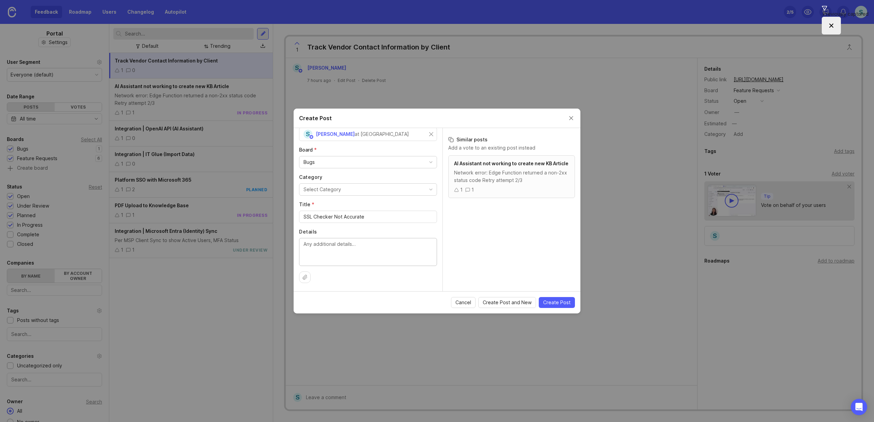 Image resolution: width=874 pixels, height=422 pixels. Describe the element at coordinates (307, 204) in the screenshot. I see `span: Title (required)` at that location.